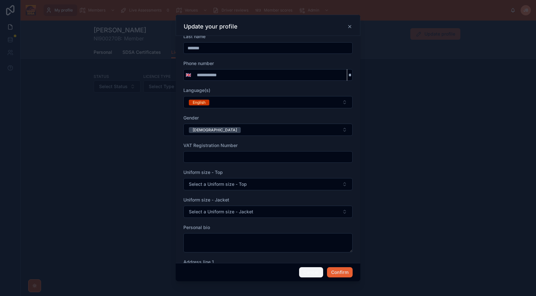 Image resolution: width=536 pixels, height=296 pixels. What do you see at coordinates (191, 118) in the screenshot?
I see `span: Gender` at bounding box center [191, 118].